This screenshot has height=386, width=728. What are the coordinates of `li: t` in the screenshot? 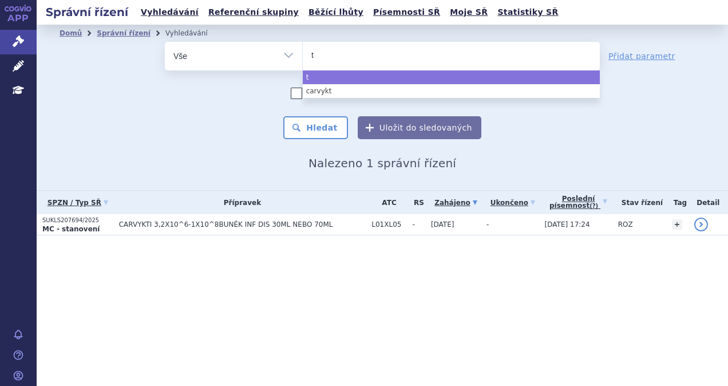 It's located at (451, 77).